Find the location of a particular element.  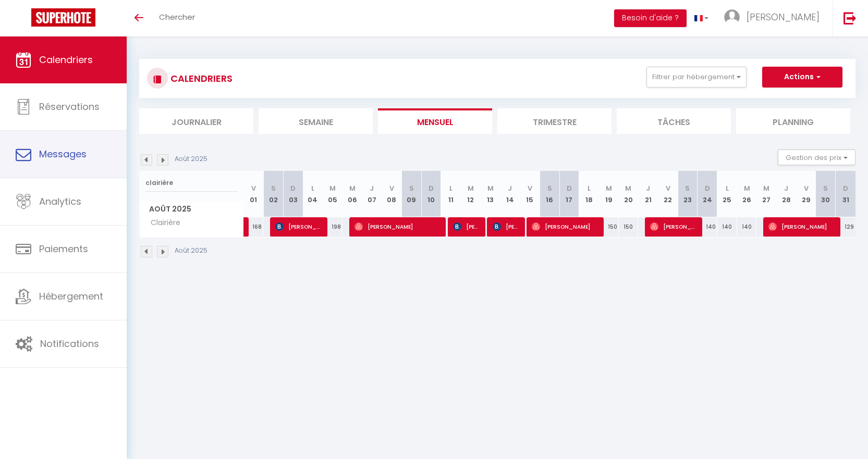

th: 16 is located at coordinates (549, 194).